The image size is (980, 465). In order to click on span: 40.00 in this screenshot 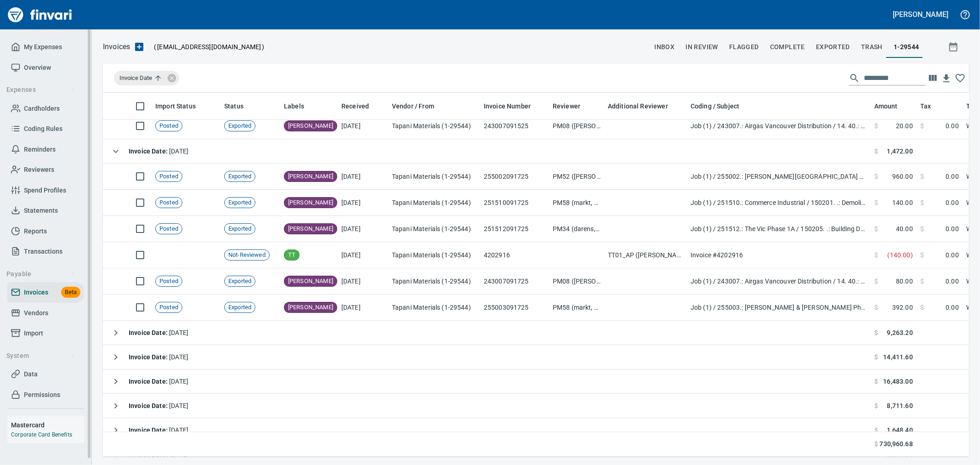, I will do `click(905, 229)`.